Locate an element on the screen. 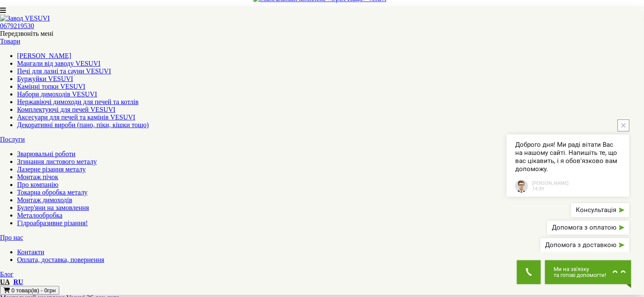  button: Консультація is located at coordinates (600, 210).